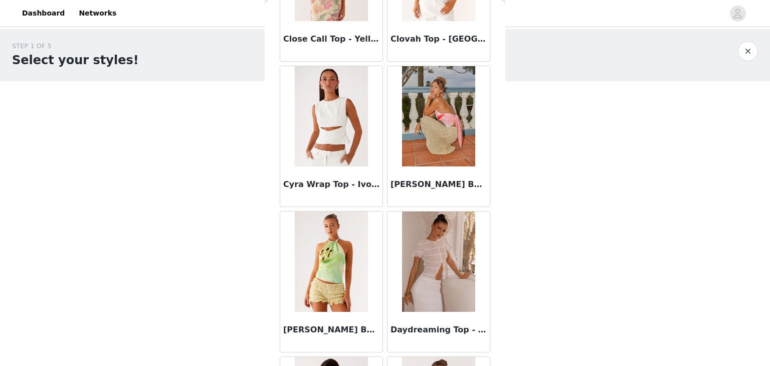 This screenshot has height=366, width=770. Describe the element at coordinates (331, 116) in the screenshot. I see `img: Cyra Wrap Top - Ivory` at that location.